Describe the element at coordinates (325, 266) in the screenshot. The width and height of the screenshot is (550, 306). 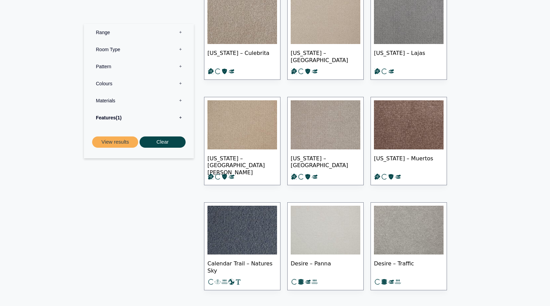
I see `span: Desire – Panna` at that location.